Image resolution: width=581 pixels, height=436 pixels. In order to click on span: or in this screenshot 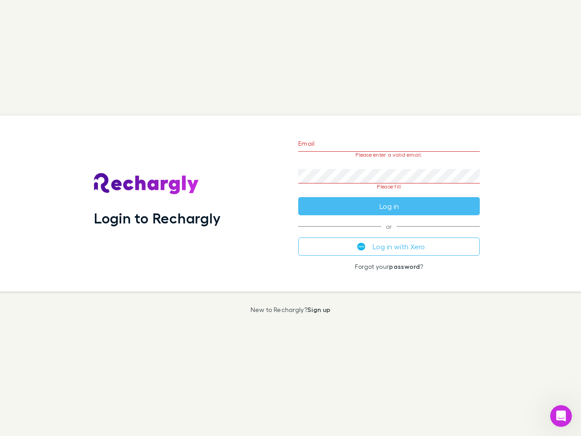, I will do `click(389, 226)`.